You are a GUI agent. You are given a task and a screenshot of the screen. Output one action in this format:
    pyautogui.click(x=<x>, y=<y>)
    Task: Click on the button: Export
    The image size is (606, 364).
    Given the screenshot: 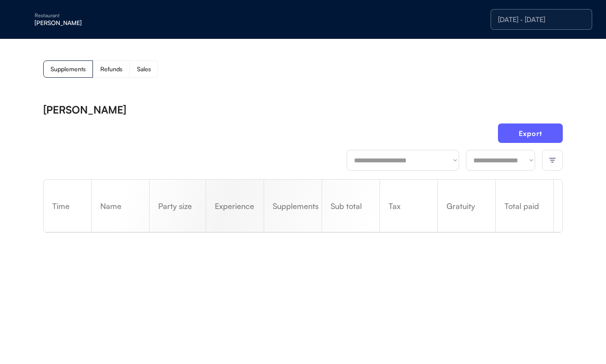 What is the action you would take?
    pyautogui.click(x=530, y=133)
    